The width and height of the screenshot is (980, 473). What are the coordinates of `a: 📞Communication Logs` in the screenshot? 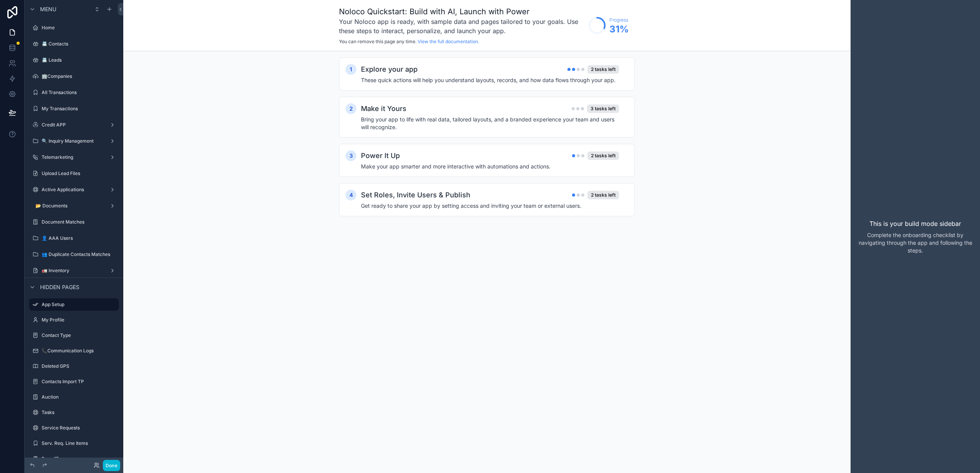 It's located at (74, 350).